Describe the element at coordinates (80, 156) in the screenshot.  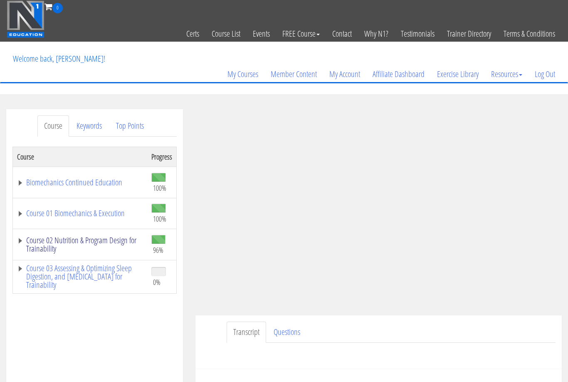
I see `th: Course` at that location.